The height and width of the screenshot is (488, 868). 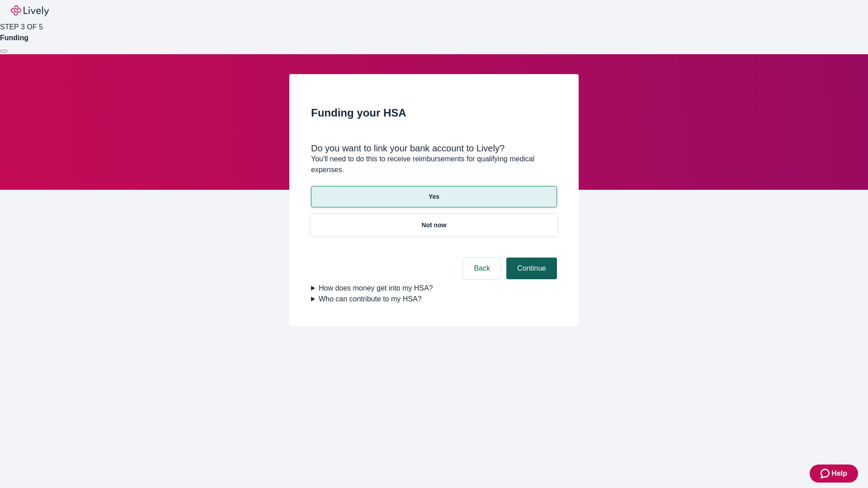 What do you see at coordinates (434, 288) in the screenshot?
I see `summary: How does money get into my HSA?` at bounding box center [434, 288].